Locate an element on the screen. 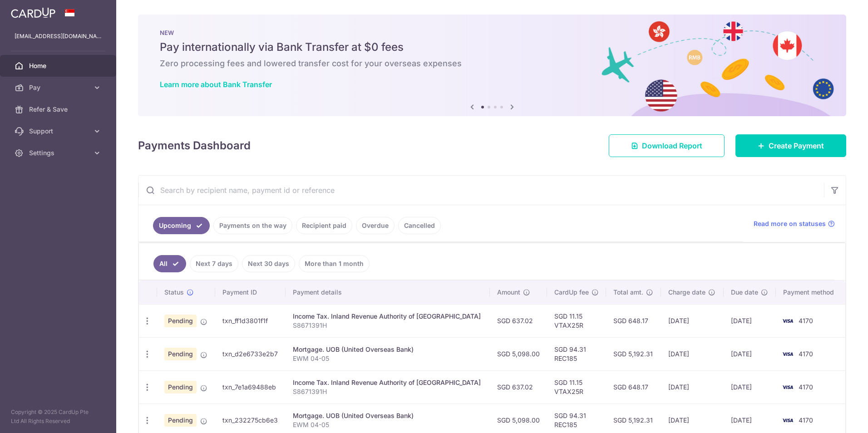 The width and height of the screenshot is (868, 433). a: Next 7 days is located at coordinates (214, 264).